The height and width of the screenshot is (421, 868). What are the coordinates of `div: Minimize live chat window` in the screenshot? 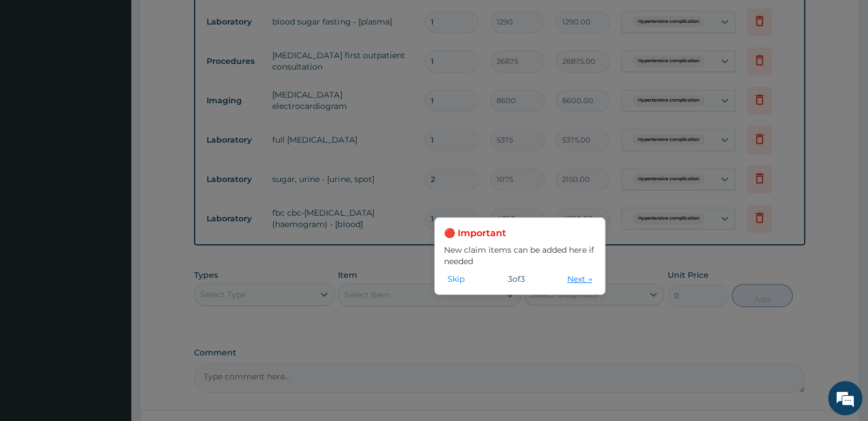 It's located at (201, 19).